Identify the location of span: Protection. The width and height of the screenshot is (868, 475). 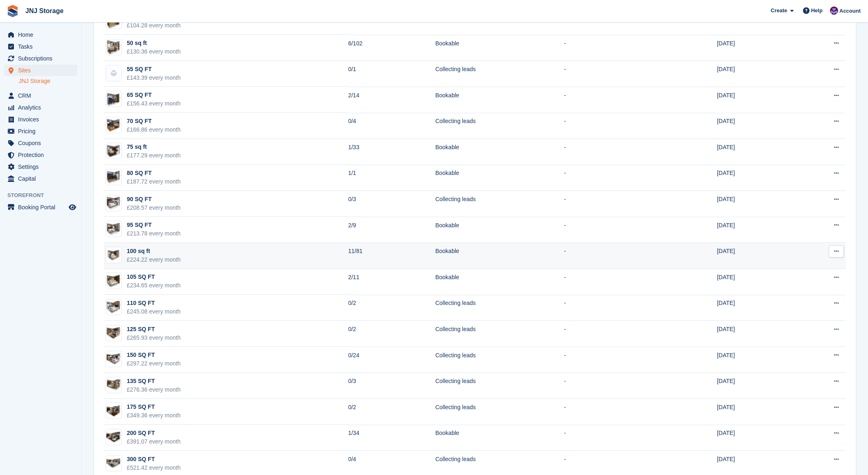
(43, 155).